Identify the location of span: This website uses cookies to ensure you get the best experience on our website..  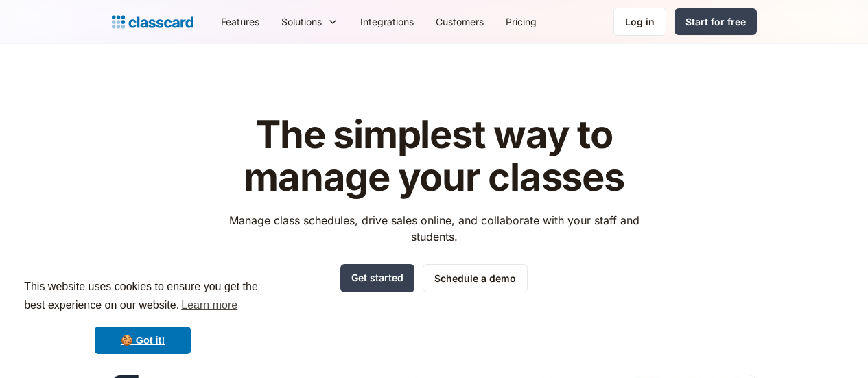
(143, 297).